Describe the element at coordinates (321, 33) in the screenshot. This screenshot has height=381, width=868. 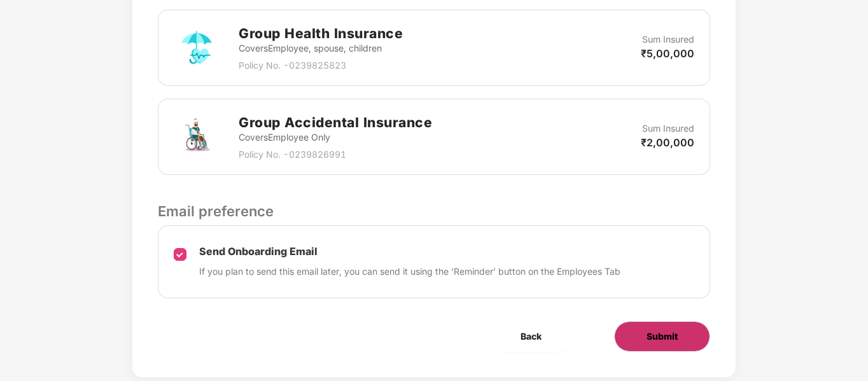
I see `h2: Group Health Insurance` at that location.